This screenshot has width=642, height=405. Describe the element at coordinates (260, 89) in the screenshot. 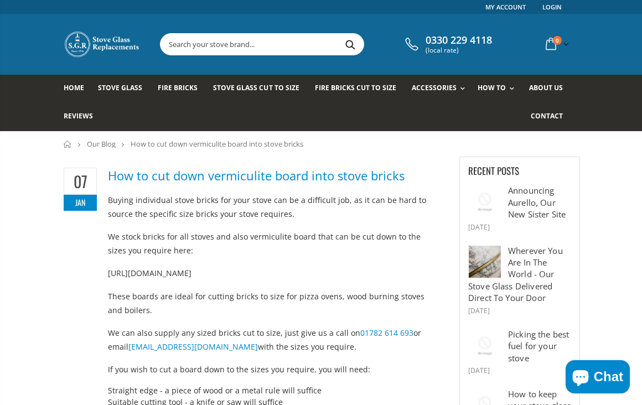

I see `a: Stove Glass Cut To Size` at that location.